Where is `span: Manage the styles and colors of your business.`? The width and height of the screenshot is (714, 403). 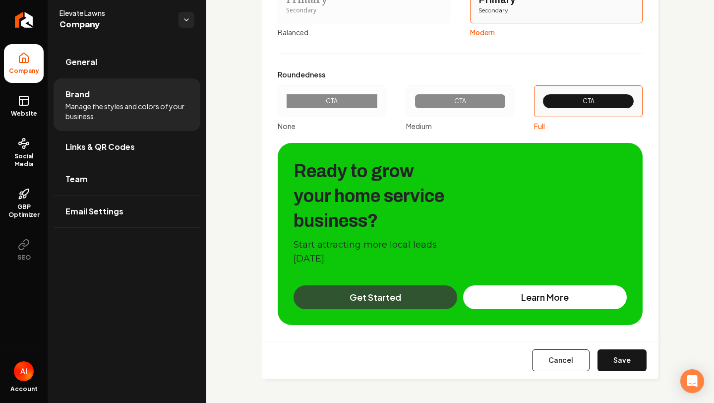 span: Manage the styles and colors of your business. is located at coordinates (127, 111).